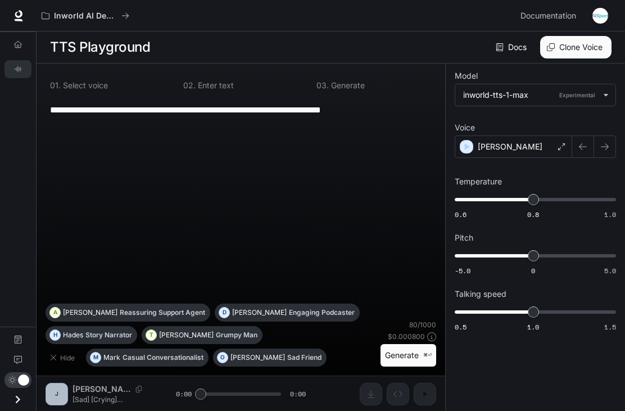 The image size is (625, 411). I want to click on p: Voice, so click(465, 128).